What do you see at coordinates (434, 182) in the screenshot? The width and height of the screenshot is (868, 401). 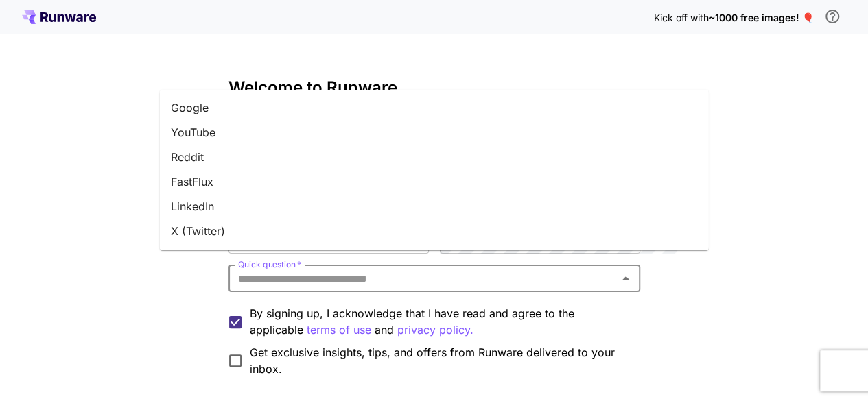 I see `li: FastFlux` at bounding box center [434, 182].